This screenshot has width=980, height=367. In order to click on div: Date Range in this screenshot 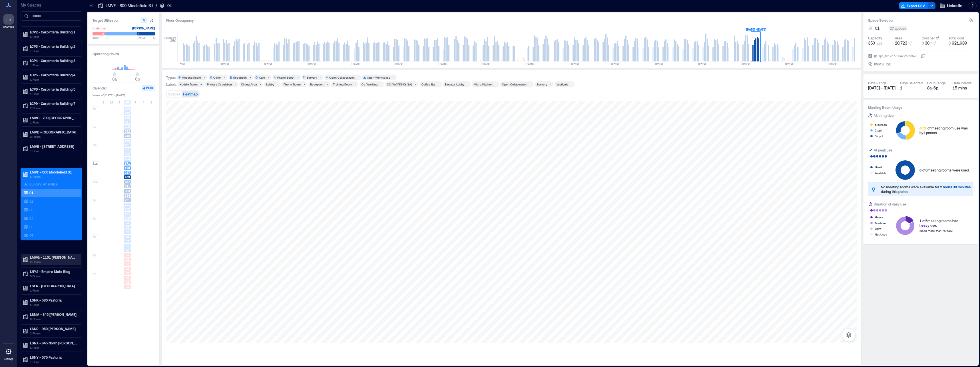, I will do `click(877, 83)`.